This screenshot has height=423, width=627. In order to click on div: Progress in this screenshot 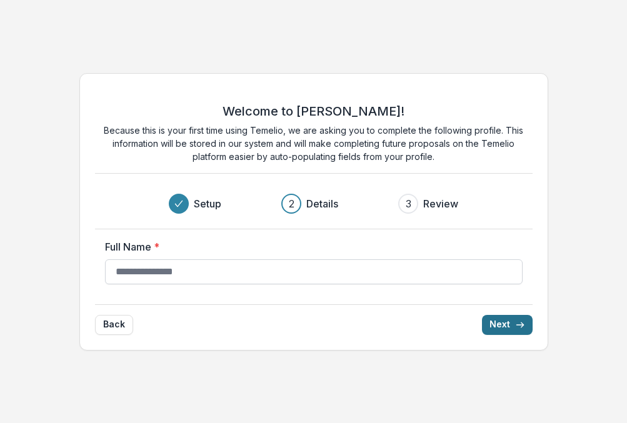, I will do `click(313, 204)`.